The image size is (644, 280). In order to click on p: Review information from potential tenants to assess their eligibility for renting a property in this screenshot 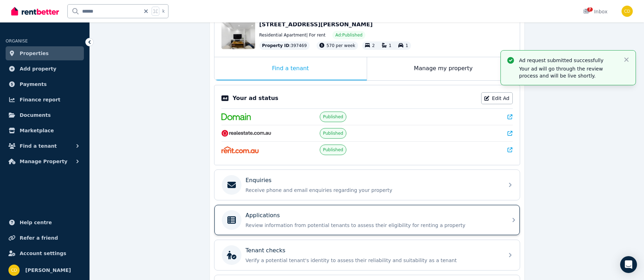, I will do `click(373, 226)`.